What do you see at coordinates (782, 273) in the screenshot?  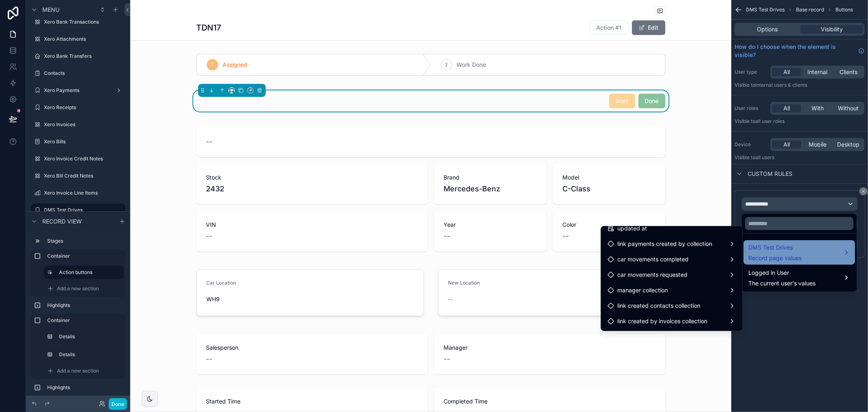 I see `span: Logged in User` at bounding box center [782, 273].